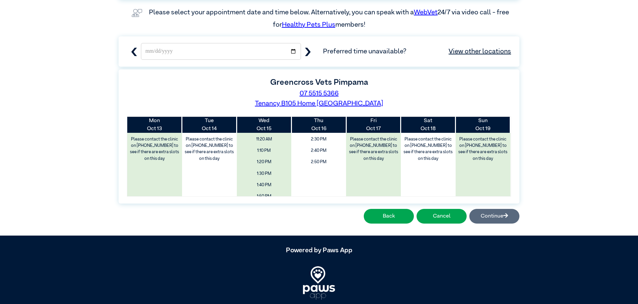 Image resolution: width=638 pixels, height=304 pixels. Describe the element at coordinates (319, 94) in the screenshot. I see `a: 07 5515 5366` at that location.